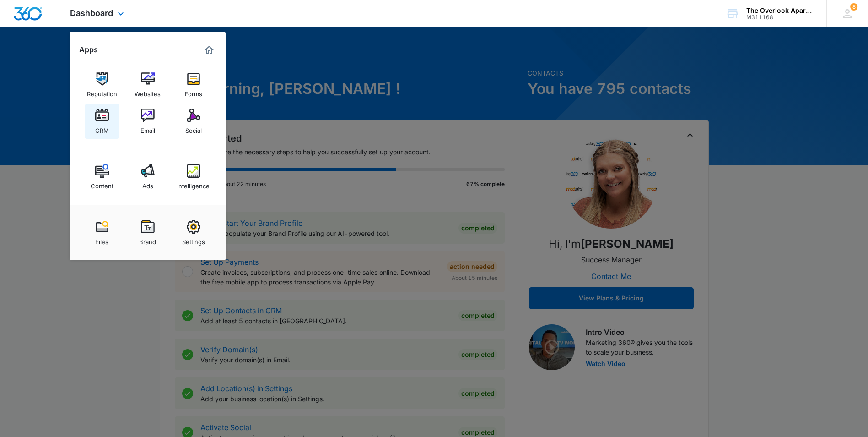  Describe the element at coordinates (193, 128) in the screenshot. I see `div: Social` at that location.